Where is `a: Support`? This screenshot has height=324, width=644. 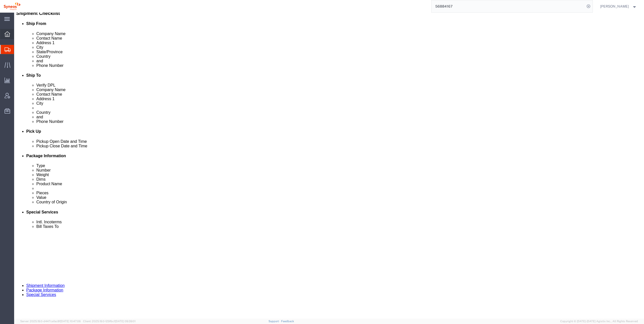
a: Support is located at coordinates (275, 322).